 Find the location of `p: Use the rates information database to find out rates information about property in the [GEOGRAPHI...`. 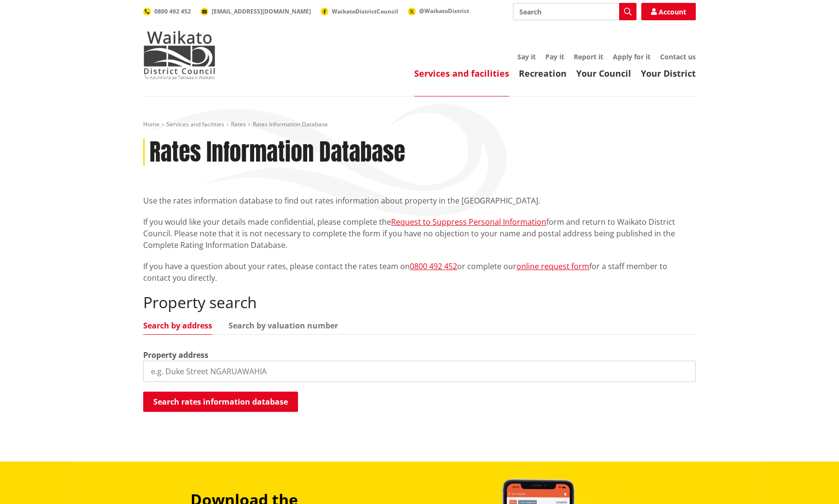

p: Use the rates information database to find out rates information about property in the [GEOGRAPHI... is located at coordinates (420, 200).